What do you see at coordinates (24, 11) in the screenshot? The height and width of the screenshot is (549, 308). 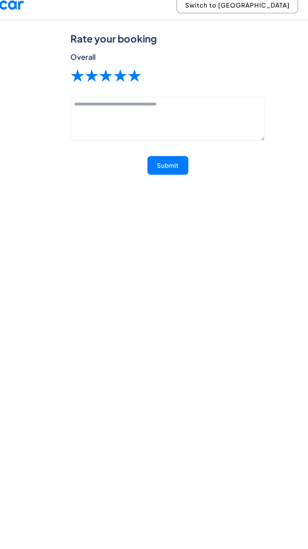 I see `img: Upcar Logo` at bounding box center [24, 11].